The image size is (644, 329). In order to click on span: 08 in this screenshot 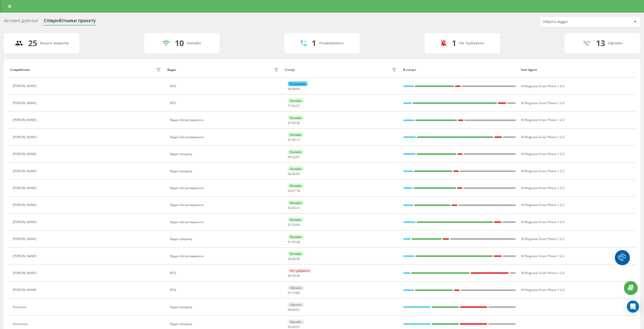, I will do `click(294, 88)`.